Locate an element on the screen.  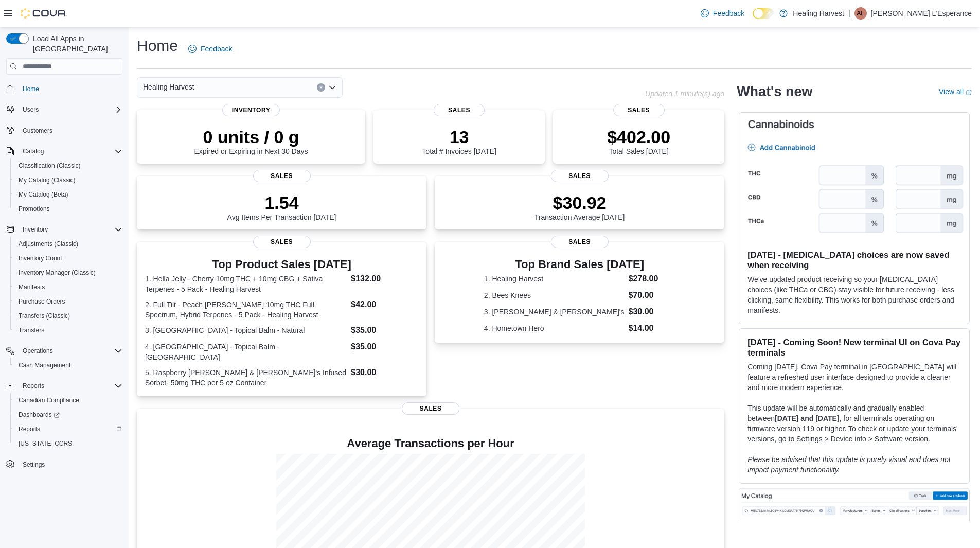
button: Inventory is located at coordinates (64, 230).